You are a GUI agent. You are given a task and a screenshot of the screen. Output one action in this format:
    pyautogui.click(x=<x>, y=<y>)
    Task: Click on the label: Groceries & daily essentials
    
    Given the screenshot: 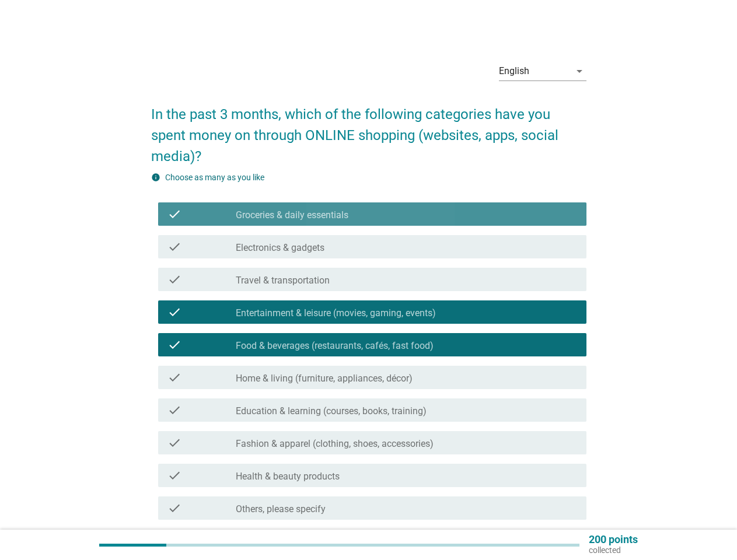 What is the action you would take?
    pyautogui.click(x=292, y=215)
    